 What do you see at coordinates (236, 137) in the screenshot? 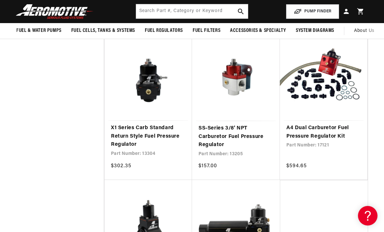
I see `a: SS-Series 3/8' NPT Carburetor Fuel Pressure Regulator` at bounding box center [236, 137].